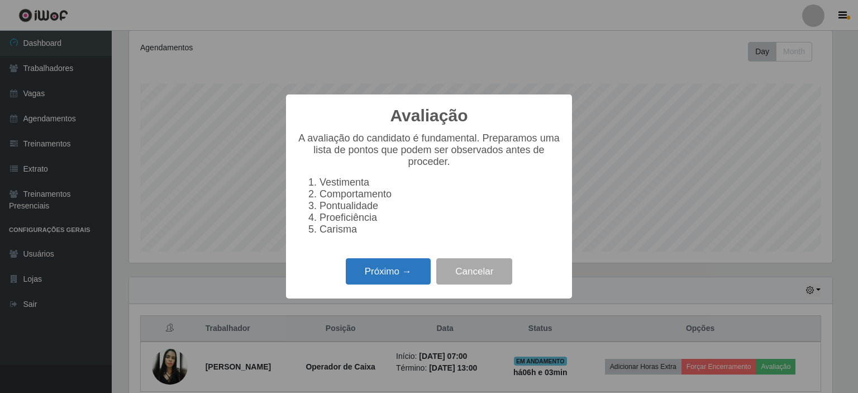 This screenshot has width=858, height=393. What do you see at coordinates (440, 182) in the screenshot?
I see `li: Vestimenta` at bounding box center [440, 182].